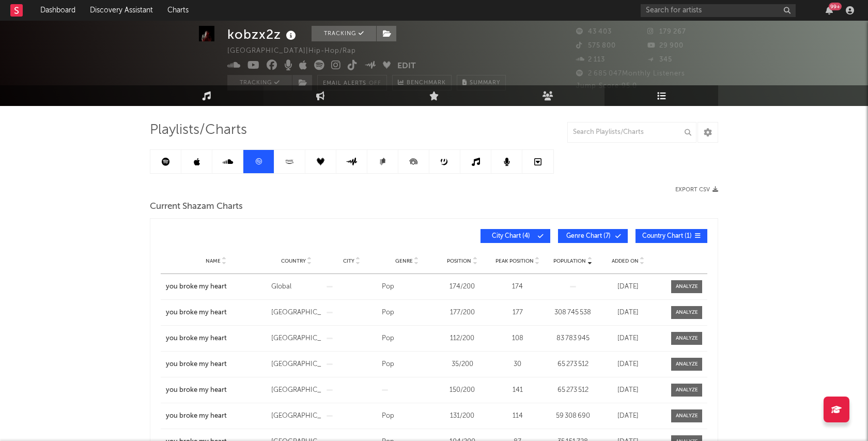 Image resolution: width=868 pixels, height=441 pixels. Describe the element at coordinates (514, 261) in the screenshot. I see `span: Peak Position` at that location.